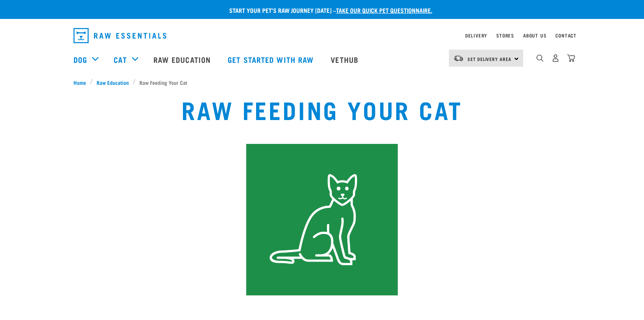 Image resolution: width=644 pixels, height=320 pixels. I want to click on img: 3.png, so click(322, 220).